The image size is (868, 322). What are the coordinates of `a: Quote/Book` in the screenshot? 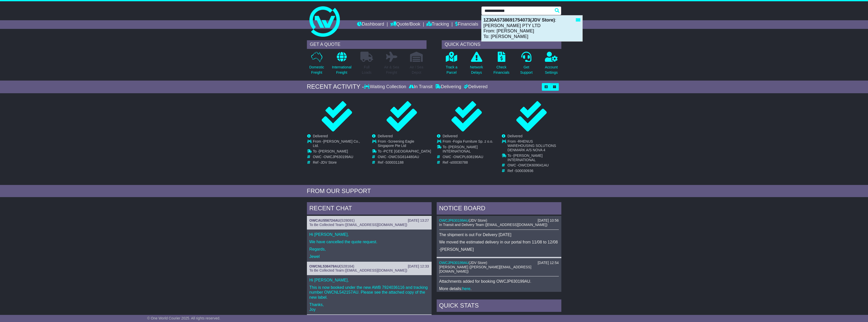 It's located at (405, 25).